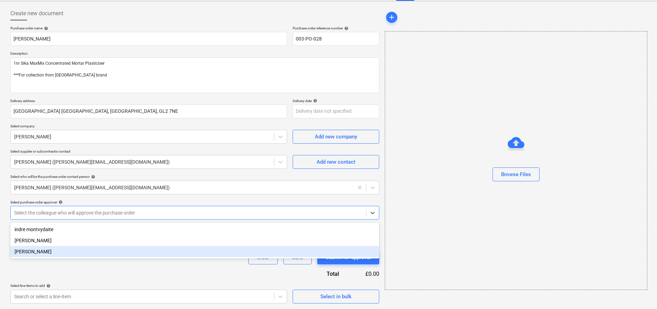 This screenshot has width=657, height=309. Describe the element at coordinates (149, 152) in the screenshot. I see `p: Select supplier or subcontractor contact` at that location.